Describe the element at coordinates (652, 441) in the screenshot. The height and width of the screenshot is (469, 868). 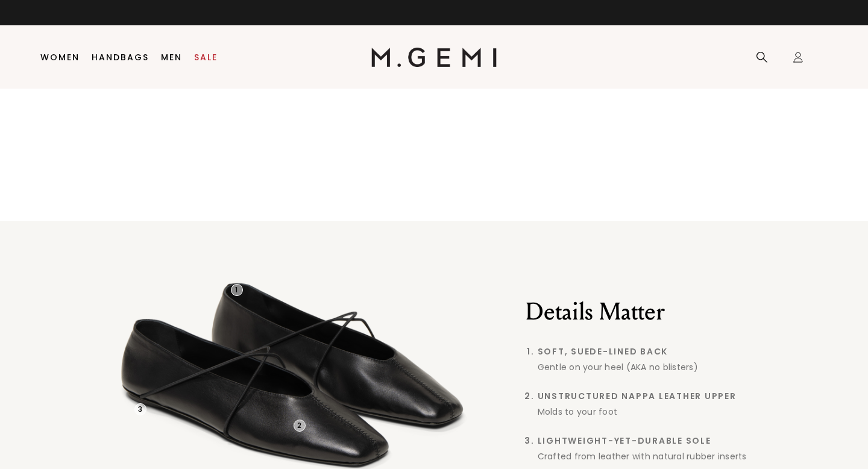
I see `span: Lightweight-Yet-Durable Sole` at that location.